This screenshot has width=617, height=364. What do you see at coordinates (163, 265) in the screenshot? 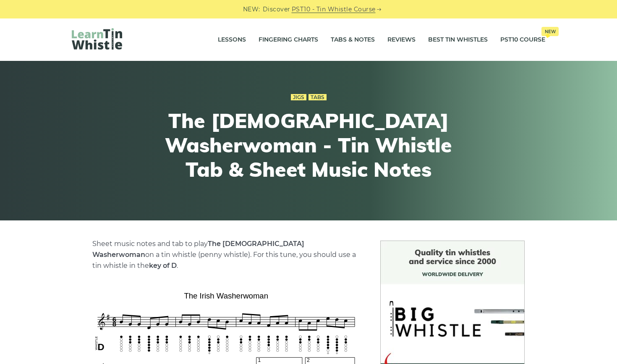
I see `strong: key of D` at bounding box center [163, 265].